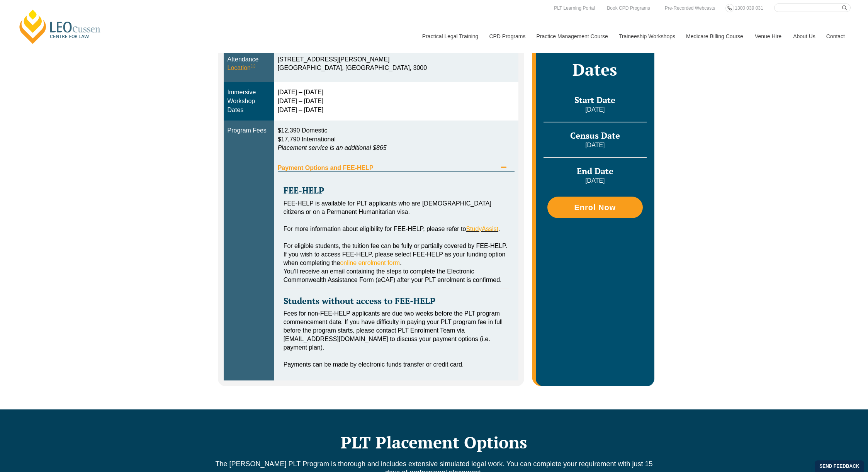 This screenshot has height=472, width=868. I want to click on span: 1300 039 031, so click(748, 8).